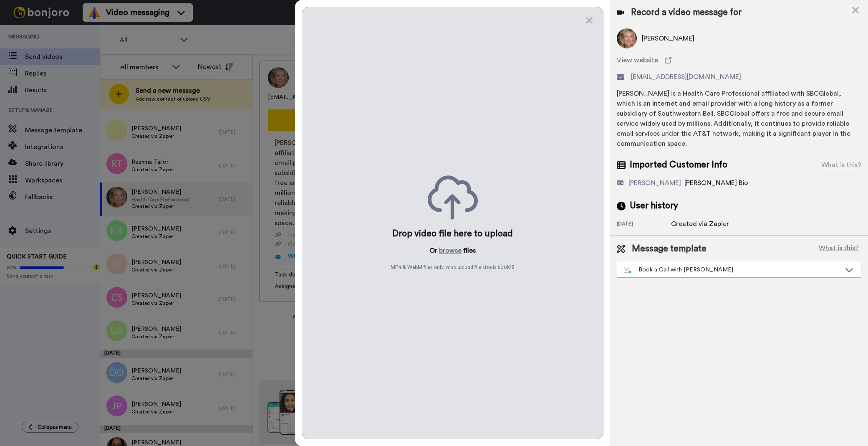 The image size is (868, 446). What do you see at coordinates (452, 267) in the screenshot?
I see `span: MP4 & WebM files only, max upload file size is 500 MB` at bounding box center [452, 267].